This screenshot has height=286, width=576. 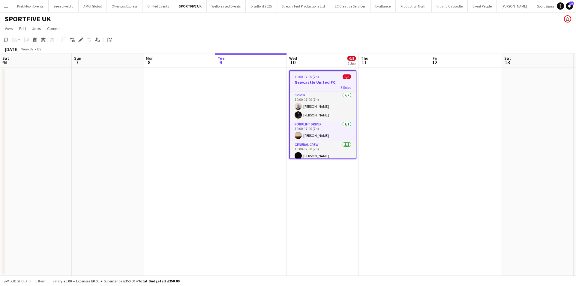 What do you see at coordinates (304, 6) in the screenshot?
I see `button: Stretch Tent Productions Ltd` at bounding box center [304, 6].